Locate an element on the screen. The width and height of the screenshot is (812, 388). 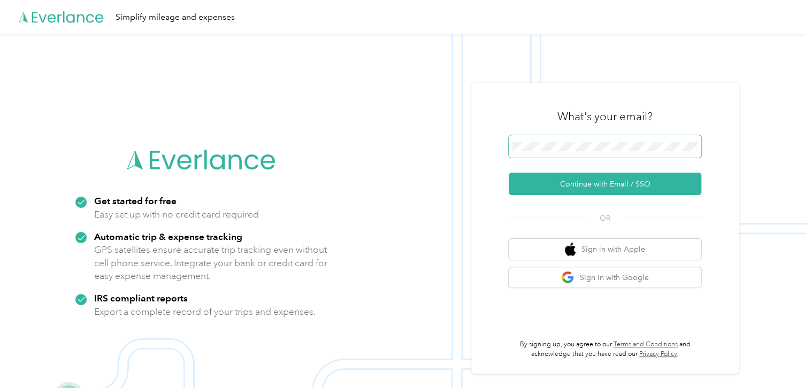
a: Terms and Conditions is located at coordinates (646, 345).